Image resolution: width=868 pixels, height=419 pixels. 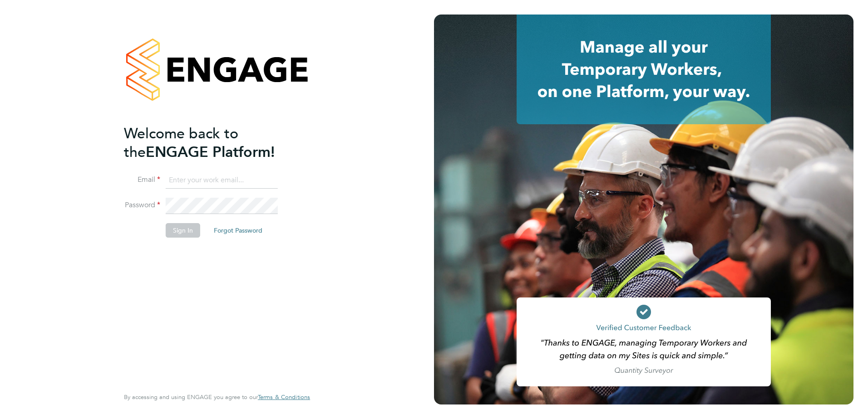 What do you see at coordinates (213, 143) in the screenshot?
I see `h2: ENGAGE Platform!` at bounding box center [213, 143].